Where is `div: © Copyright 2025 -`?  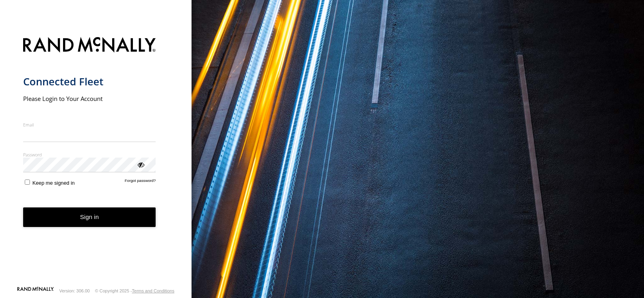
div: © Copyright 2025 - is located at coordinates (135, 291).